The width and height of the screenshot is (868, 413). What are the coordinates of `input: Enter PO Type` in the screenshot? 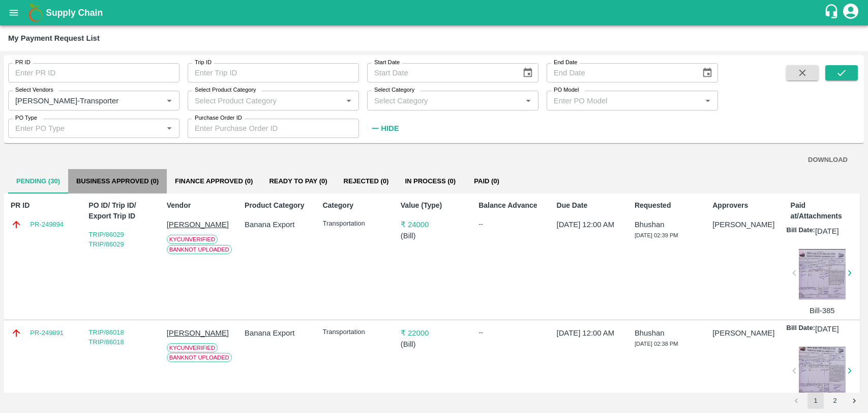 It's located at (85, 128).